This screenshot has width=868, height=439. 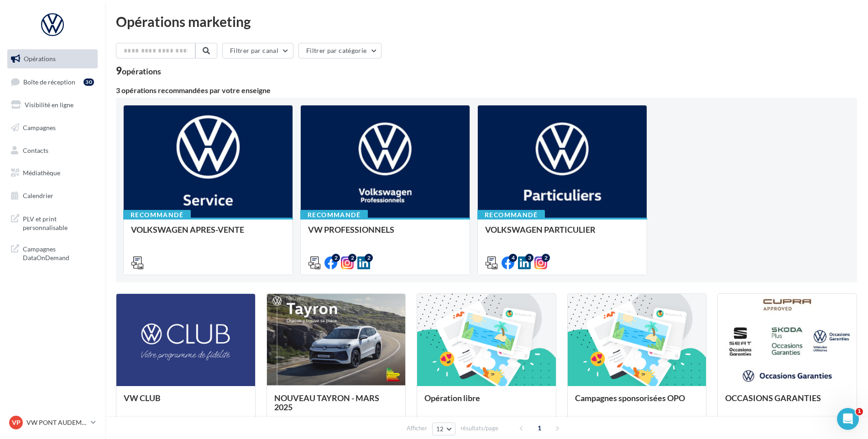 What do you see at coordinates (142, 71) in the screenshot?
I see `div: opérations` at bounding box center [142, 71].